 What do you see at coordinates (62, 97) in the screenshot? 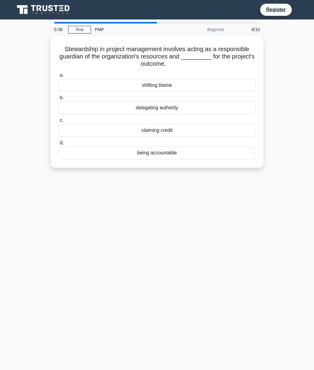
I see `span: b.` at bounding box center [62, 97].